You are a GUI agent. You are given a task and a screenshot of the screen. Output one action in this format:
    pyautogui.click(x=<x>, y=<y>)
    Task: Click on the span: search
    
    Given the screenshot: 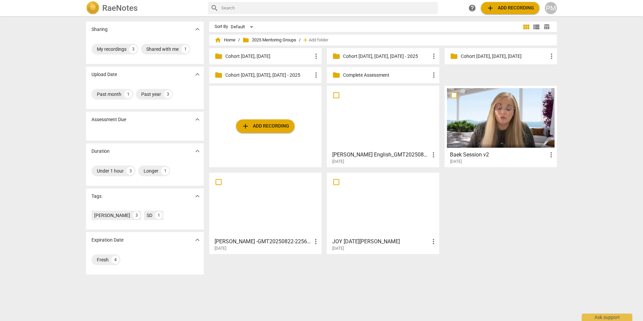 What is the action you would take?
    pyautogui.click(x=215, y=8)
    